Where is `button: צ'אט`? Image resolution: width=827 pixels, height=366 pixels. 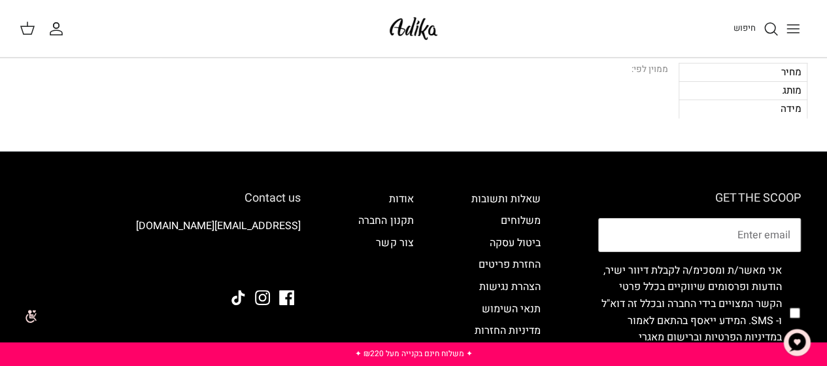
button: צ'אט is located at coordinates (797, 342).